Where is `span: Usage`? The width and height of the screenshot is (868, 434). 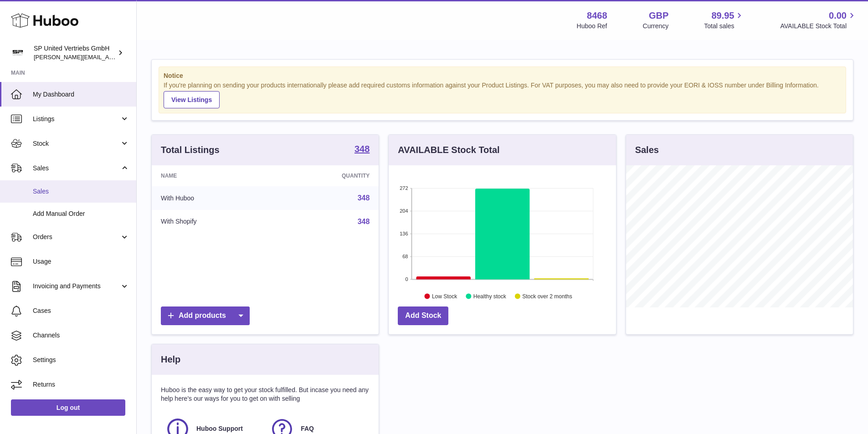
span: Usage is located at coordinates (81, 262).